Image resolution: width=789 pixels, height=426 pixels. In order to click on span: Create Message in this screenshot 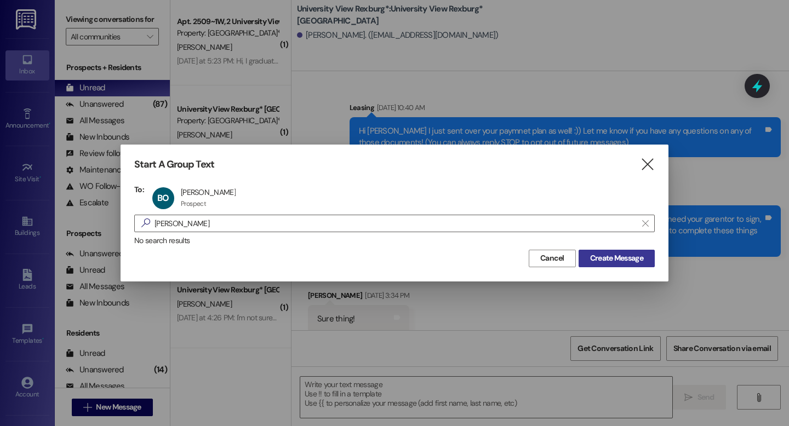, I will do `click(616, 258)`.